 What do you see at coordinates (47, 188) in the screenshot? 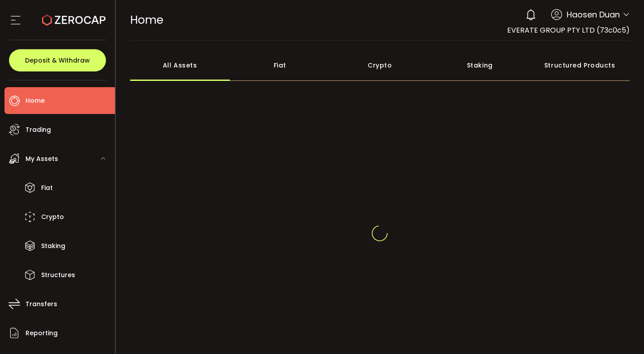
I see `span: Fiat` at bounding box center [47, 188].